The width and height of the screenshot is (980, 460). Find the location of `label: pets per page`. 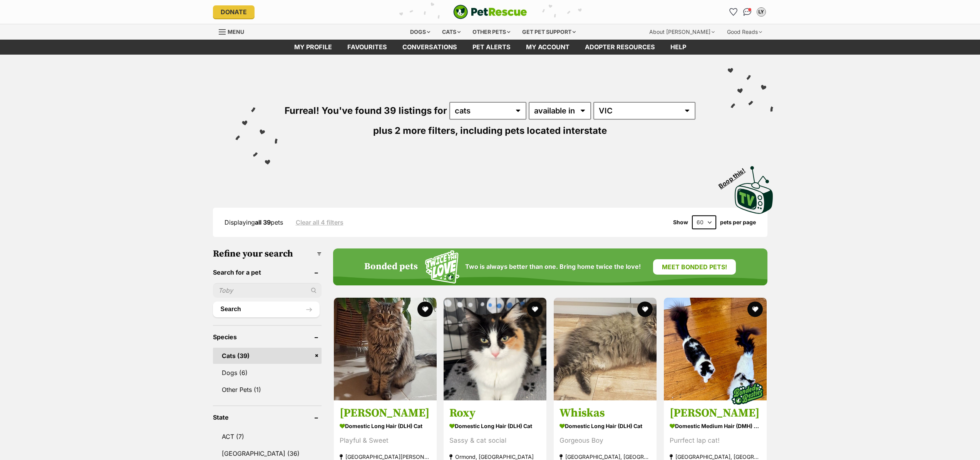

label: pets per page is located at coordinates (738, 223).